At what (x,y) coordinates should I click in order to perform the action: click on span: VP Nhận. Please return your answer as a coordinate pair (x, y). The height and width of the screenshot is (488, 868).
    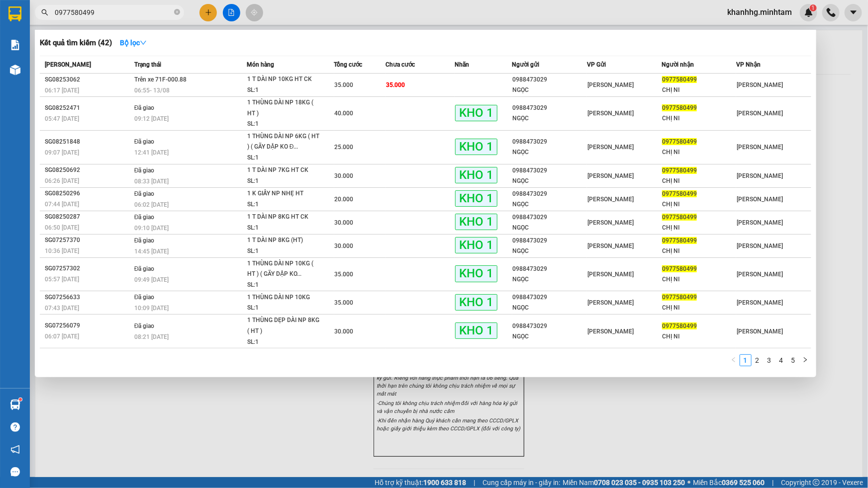
    Looking at the image, I should click on (748, 65).